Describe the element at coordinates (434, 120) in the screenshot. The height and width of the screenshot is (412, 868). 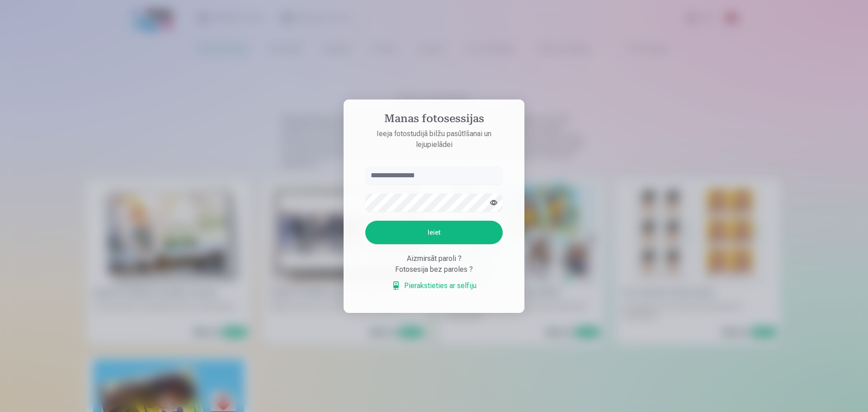
I see `h4: Manas fotosessijas` at that location.